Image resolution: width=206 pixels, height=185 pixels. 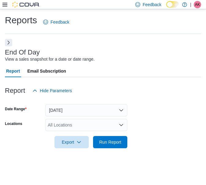 What do you see at coordinates (9, 43) in the screenshot?
I see `button: Next` at bounding box center [9, 43].